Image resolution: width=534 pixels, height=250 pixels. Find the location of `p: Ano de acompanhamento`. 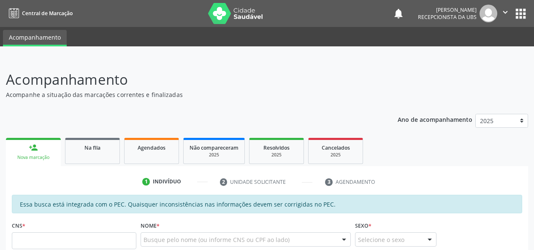

p: Ano de acompanhamento is located at coordinates (435, 119).